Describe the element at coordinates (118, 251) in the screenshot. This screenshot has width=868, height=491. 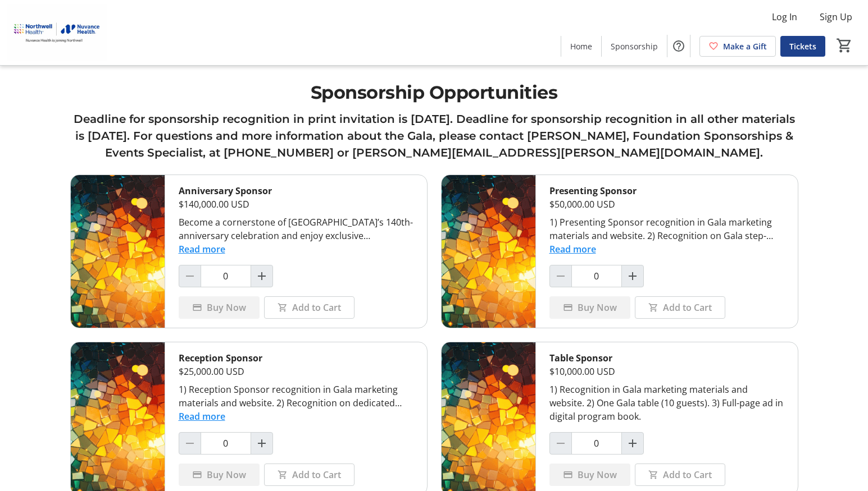
I see `img: Anniversary Sponsor` at that location.